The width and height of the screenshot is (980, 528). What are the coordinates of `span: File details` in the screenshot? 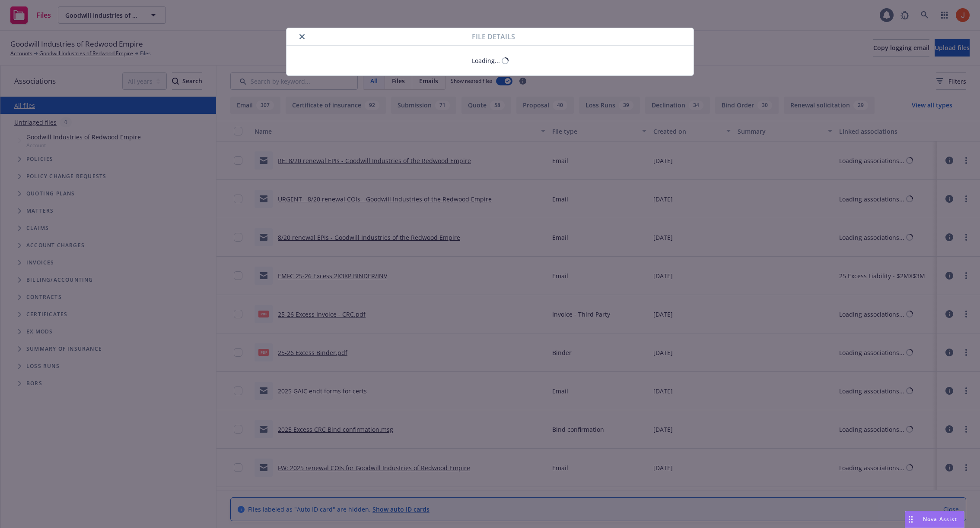 It's located at (493, 36).